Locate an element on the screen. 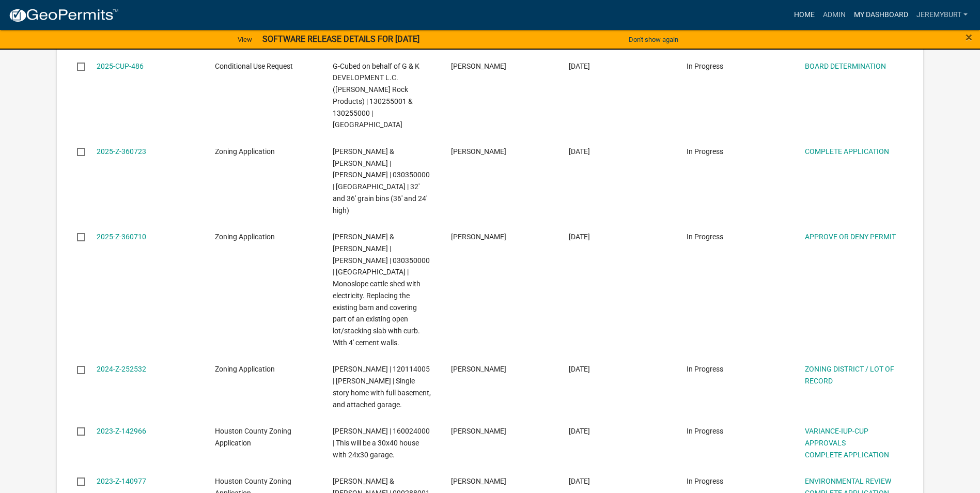  span: 04/29/2024 is located at coordinates (579, 369).